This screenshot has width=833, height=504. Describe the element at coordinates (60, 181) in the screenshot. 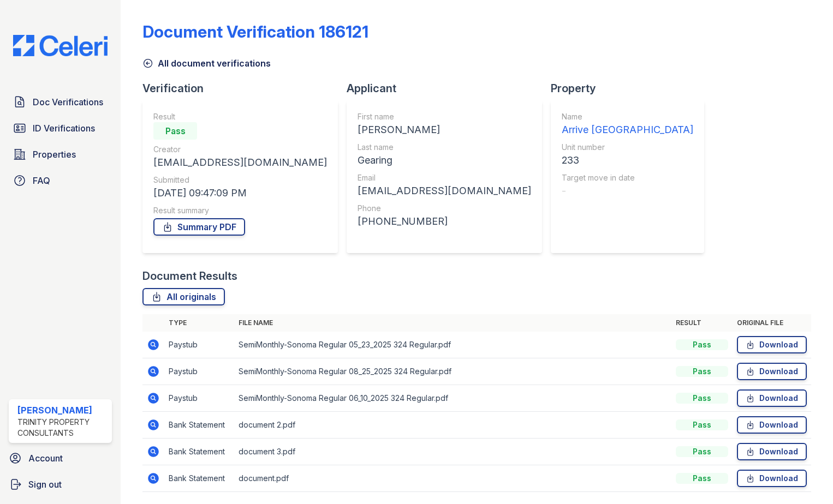

I see `a: FAQ` at that location.